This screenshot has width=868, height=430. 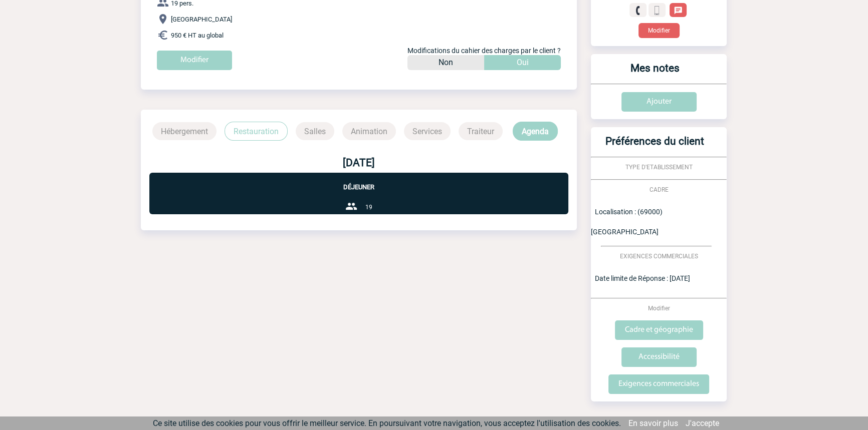 What do you see at coordinates (256, 131) in the screenshot?
I see `p: Restauration` at bounding box center [256, 131].